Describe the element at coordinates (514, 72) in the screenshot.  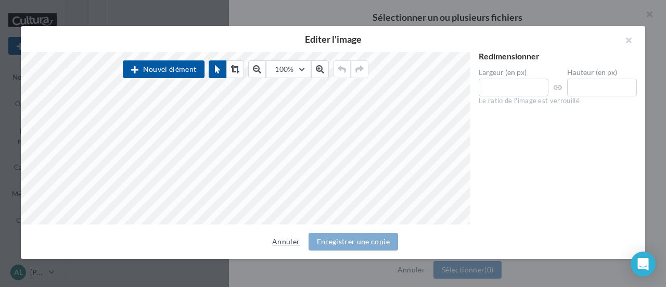
I see `label: Largeur (en px)` at that location.